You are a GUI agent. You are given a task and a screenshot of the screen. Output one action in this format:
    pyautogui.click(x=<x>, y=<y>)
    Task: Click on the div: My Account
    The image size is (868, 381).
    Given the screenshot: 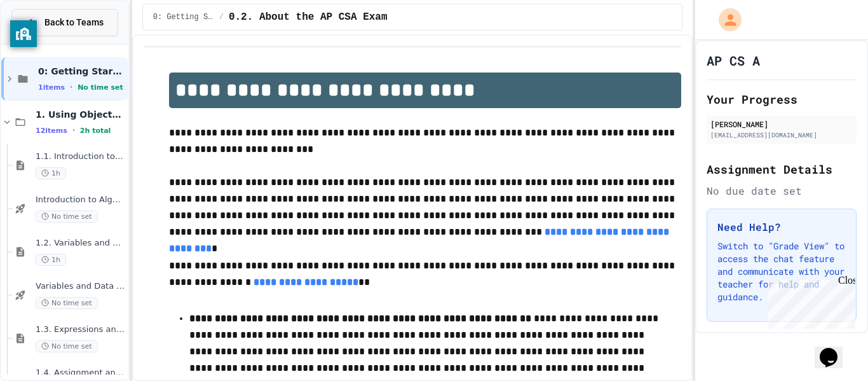 What is the action you would take?
    pyautogui.click(x=725, y=19)
    